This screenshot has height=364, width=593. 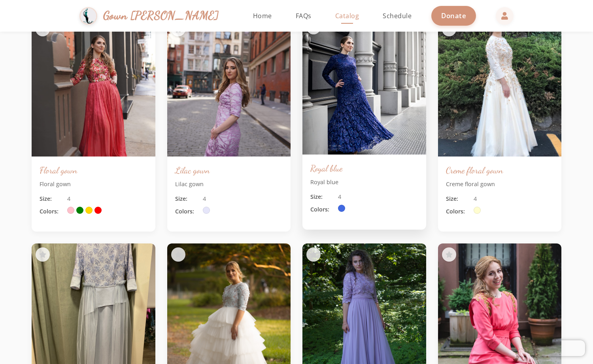 What do you see at coordinates (500, 87) in the screenshot?
I see `img: Creme floral gown` at bounding box center [500, 87].